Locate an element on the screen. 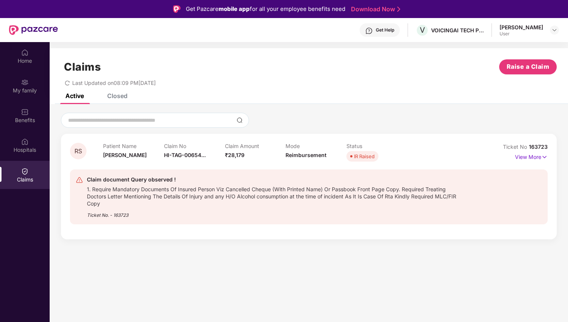 The width and height of the screenshot is (568, 322). img: svg+xml;base64,PHN2ZyBpZD0iSGVscC0zMngzMiIgeG1sbnM9Imh0dHA6Ly93d3cudzMub3JnLzIwMDAvc3ZnIiB3aWR0aD... is located at coordinates (369, 31).